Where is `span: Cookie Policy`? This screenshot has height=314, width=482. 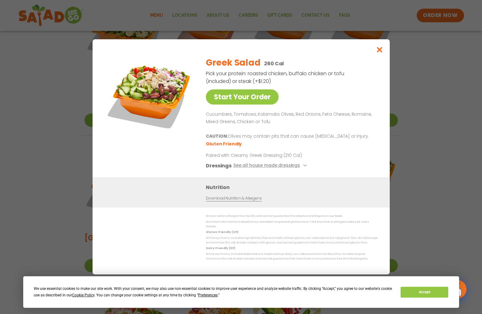 span: Cookie Policy is located at coordinates (83, 295).